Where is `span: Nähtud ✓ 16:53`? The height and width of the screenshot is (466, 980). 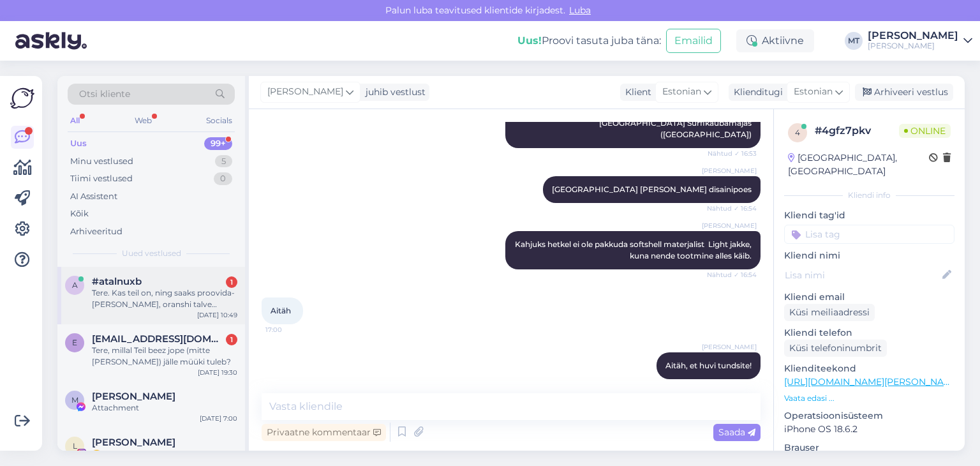 span: Nähtud ✓ 16:53 is located at coordinates (731, 153).